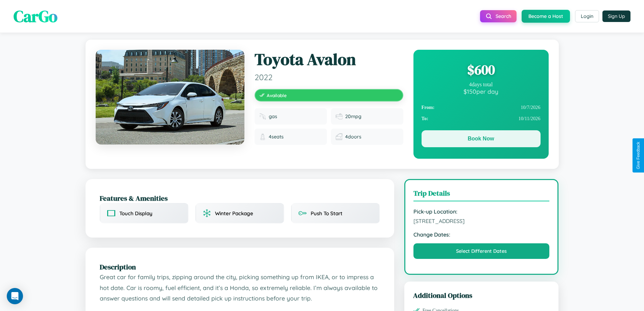  What do you see at coordinates (481, 118) in the screenshot?
I see `div: 10 / 11 / 2026` at bounding box center [481, 118].